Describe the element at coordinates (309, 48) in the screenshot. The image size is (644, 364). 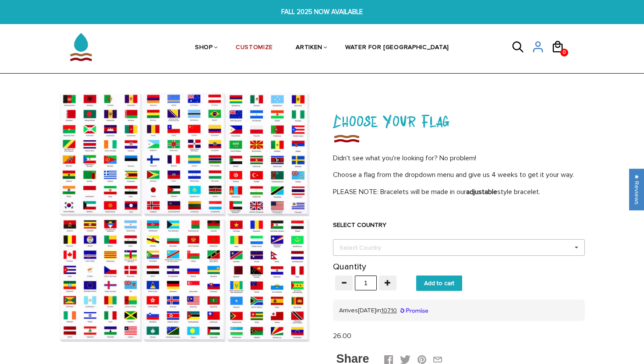
I see `a: ARTIKEN` at that location.